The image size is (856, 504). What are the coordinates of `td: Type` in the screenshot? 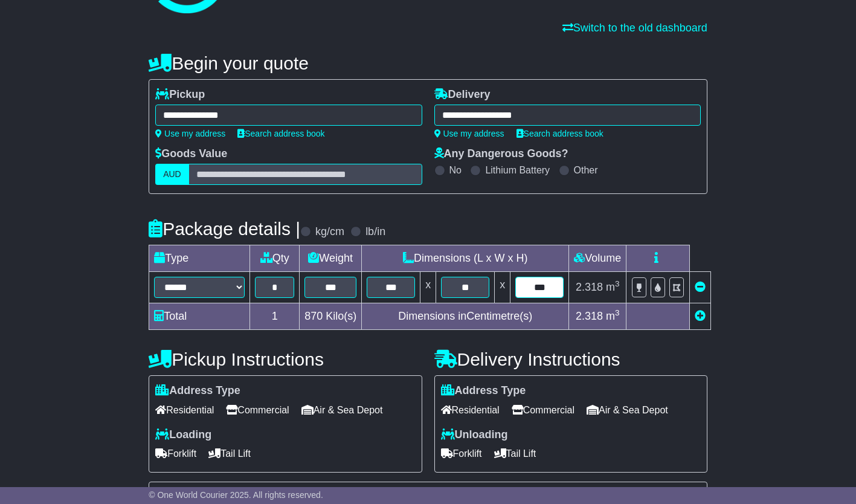 It's located at (199, 259).